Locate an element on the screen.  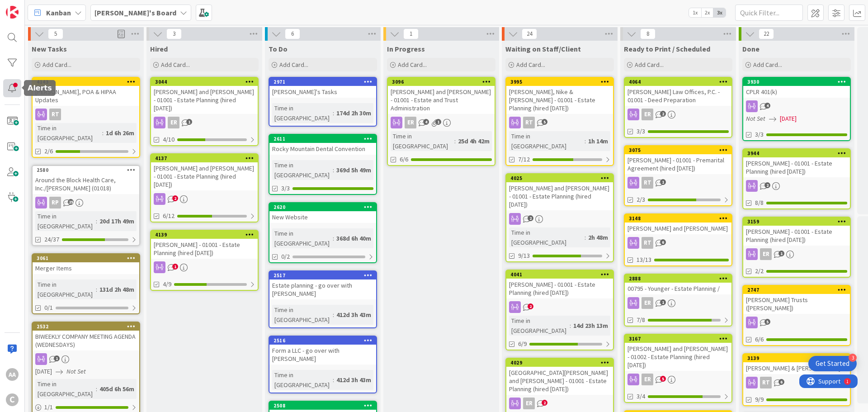
span: 4/10 is located at coordinates (169, 140).